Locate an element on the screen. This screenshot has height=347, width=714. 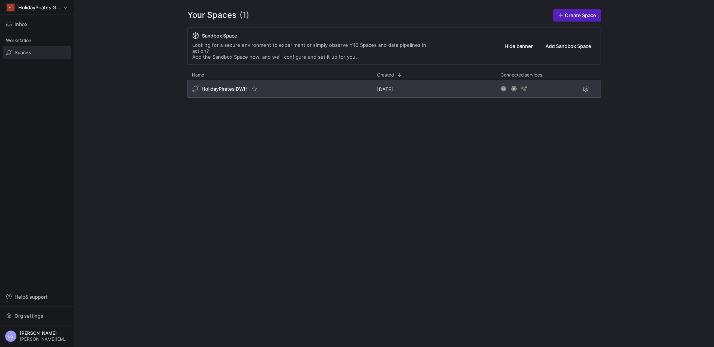
button: Org settings is located at coordinates (37, 316).